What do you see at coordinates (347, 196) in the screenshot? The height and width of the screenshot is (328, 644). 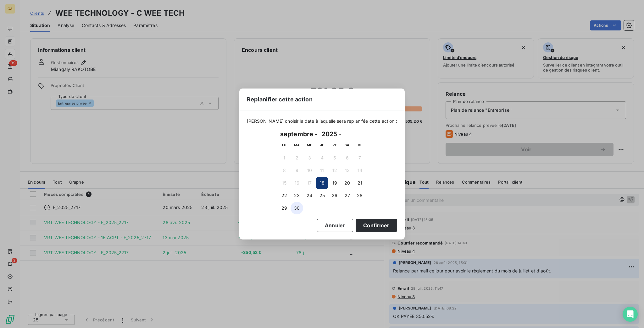 I see `button: 27` at bounding box center [347, 196].